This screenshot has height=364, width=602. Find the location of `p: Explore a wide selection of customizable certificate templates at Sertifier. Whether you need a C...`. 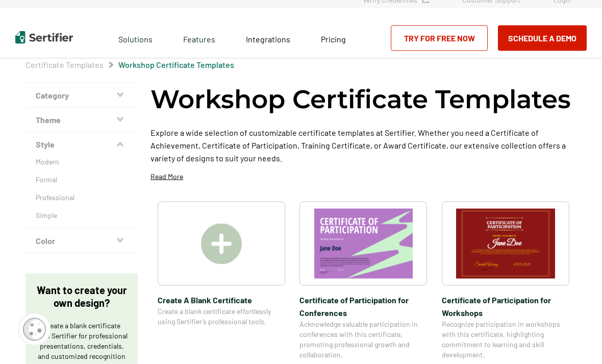

p: Explore a wide selection of customizable certificate templates at Sertifier. Whether you need a C... is located at coordinates (364, 145).